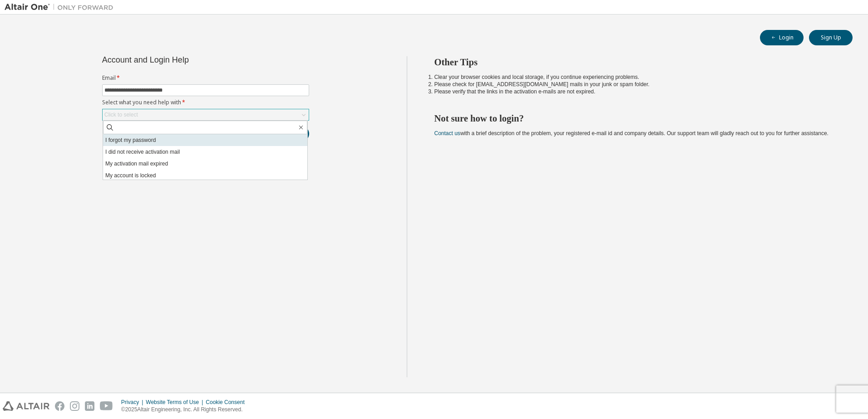 The image size is (868, 419). Describe the element at coordinates (26, 406) in the screenshot. I see `img: altair_logo.svg` at that location.